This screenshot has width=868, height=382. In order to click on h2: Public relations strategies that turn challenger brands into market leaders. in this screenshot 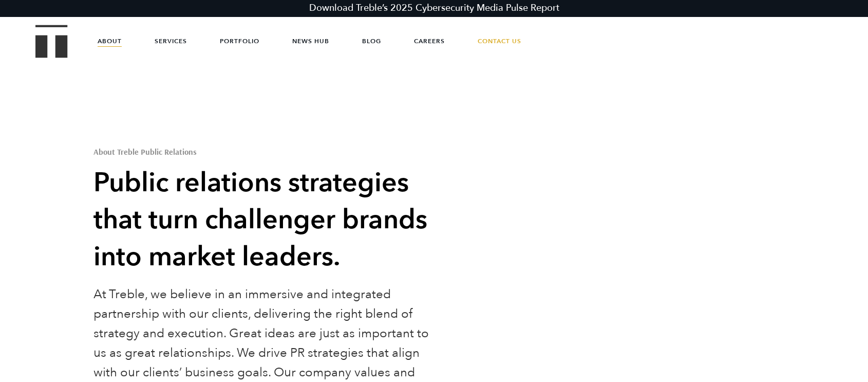, I will do `click(262, 220)`.